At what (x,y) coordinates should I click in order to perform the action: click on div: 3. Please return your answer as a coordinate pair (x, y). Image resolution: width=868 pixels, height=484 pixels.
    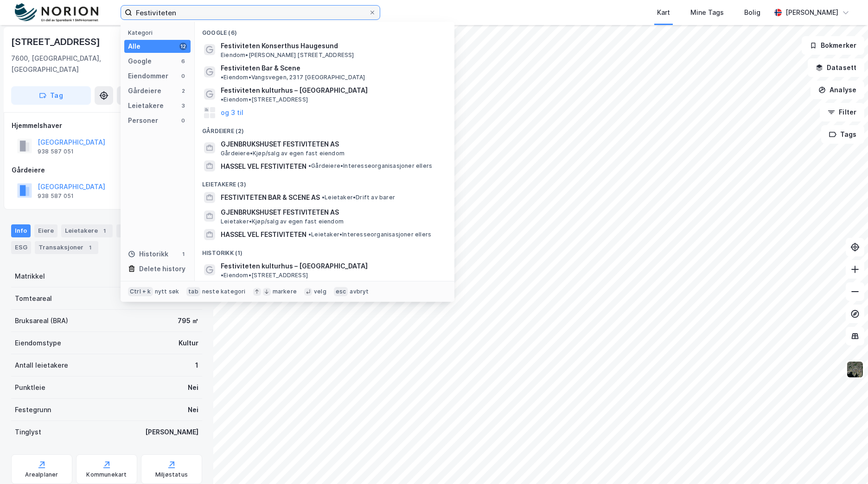
    Looking at the image, I should click on (183, 106).